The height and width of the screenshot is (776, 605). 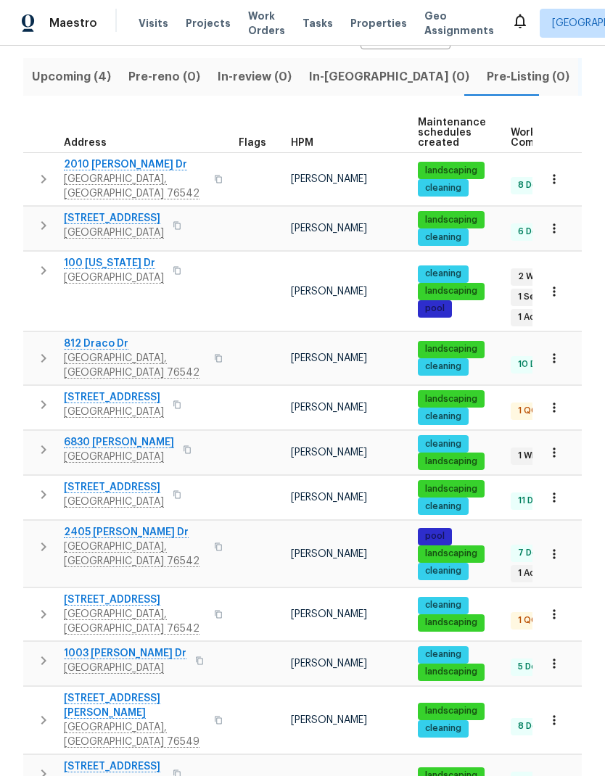 What do you see at coordinates (535, 364) in the screenshot?
I see `span: 10 Done` at bounding box center [535, 364].